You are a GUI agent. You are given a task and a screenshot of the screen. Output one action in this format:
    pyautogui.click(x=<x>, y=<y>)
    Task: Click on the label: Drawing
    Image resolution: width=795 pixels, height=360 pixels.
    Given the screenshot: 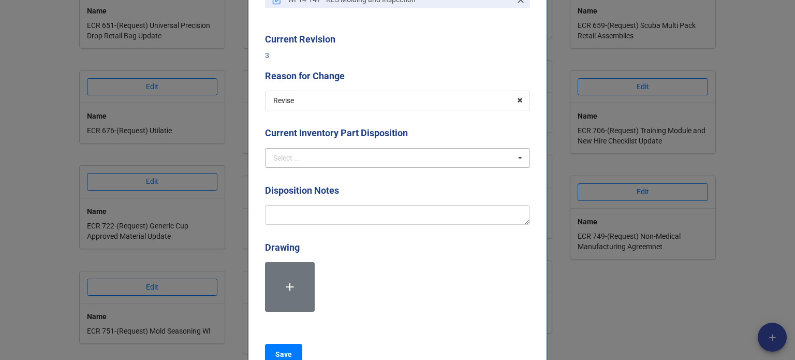 What is the action you would take?
    pyautogui.click(x=282, y=248)
    